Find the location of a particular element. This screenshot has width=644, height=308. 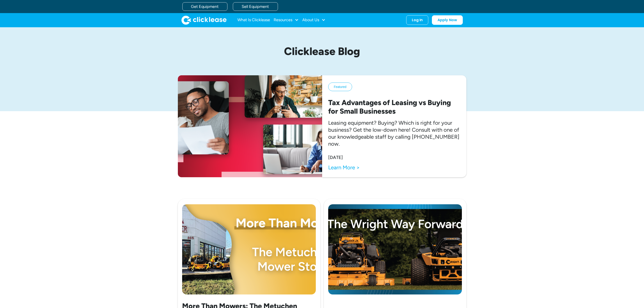

a: Get Equipment is located at coordinates (205, 6).